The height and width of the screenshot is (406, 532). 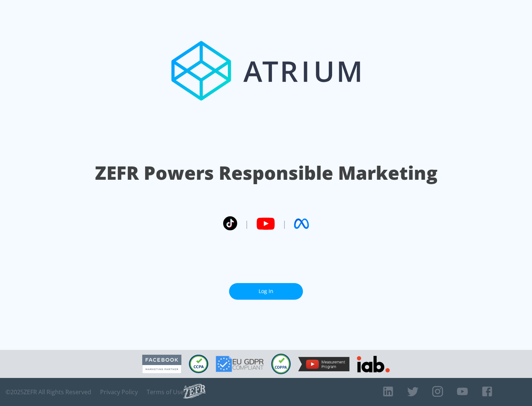 I want to click on img: IAB, so click(x=373, y=364).